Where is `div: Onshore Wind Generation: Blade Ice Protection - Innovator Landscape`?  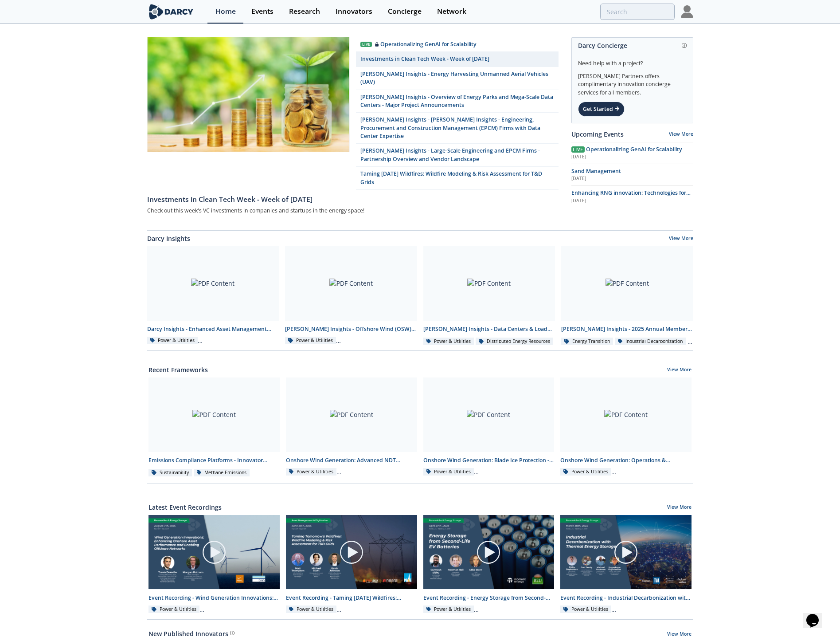
div: Onshore Wind Generation: Blade Ice Protection - Innovator Landscape is located at coordinates (490, 460).